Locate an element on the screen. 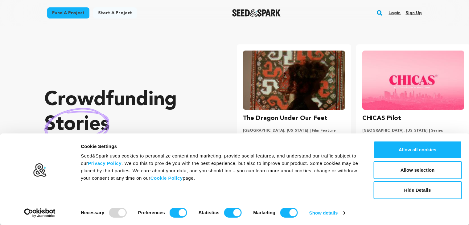 Image resolution: width=469 pixels, height=225 pixels. strong: Marketing is located at coordinates (264, 212).